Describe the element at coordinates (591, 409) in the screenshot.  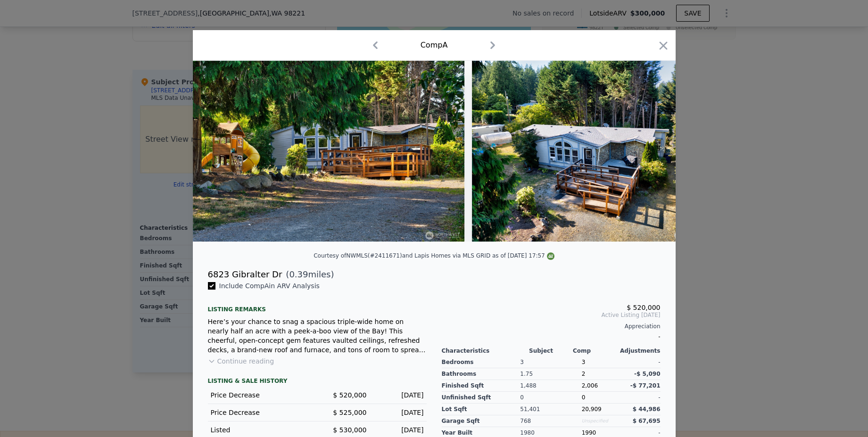
I see `span: 20,909` at that location.